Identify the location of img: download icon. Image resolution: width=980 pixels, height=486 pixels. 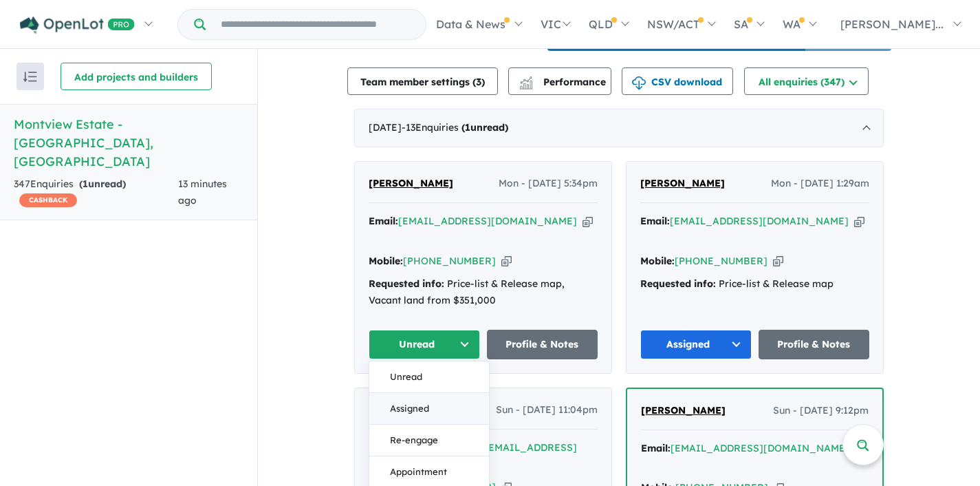
(639, 84).